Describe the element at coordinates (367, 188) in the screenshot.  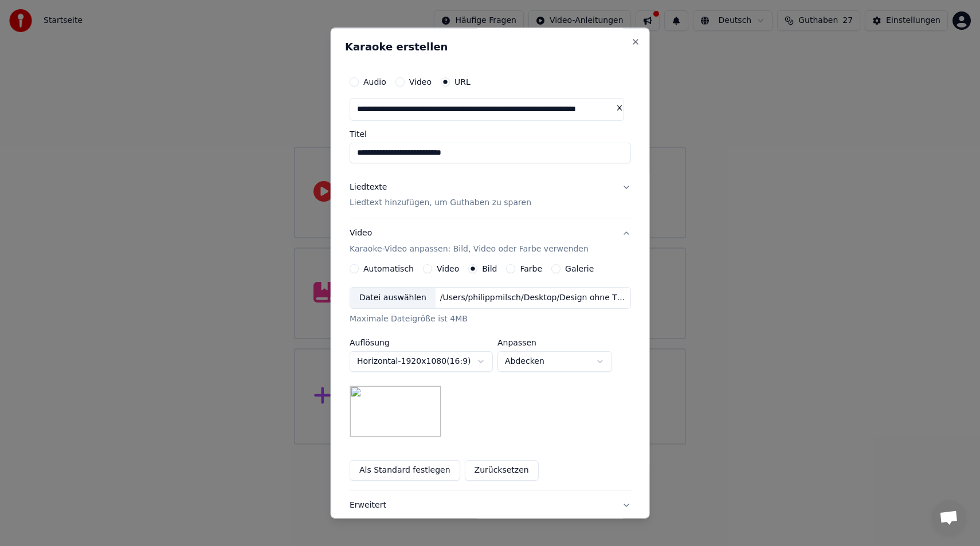
I see `div: Liedtexte` at that location.